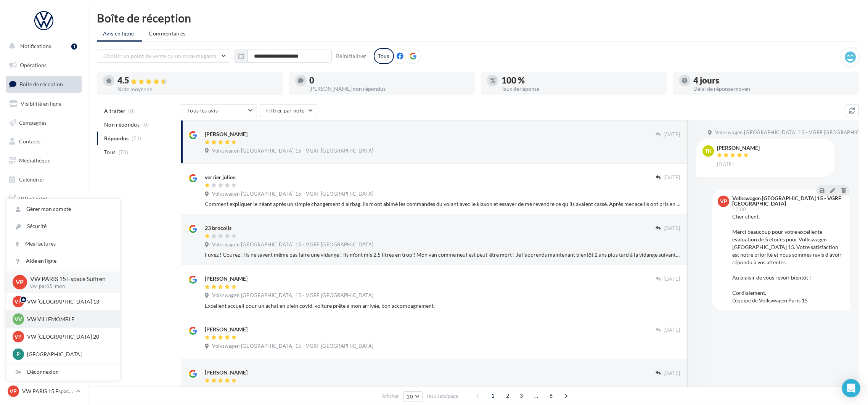  Describe the element at coordinates (69, 319) in the screenshot. I see `p: VW VILLEMOMBLE` at that location.